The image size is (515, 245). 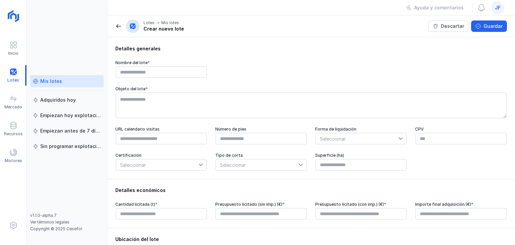 What do you see at coordinates (13, 161) in the screenshot?
I see `div: Motores` at bounding box center [13, 161].